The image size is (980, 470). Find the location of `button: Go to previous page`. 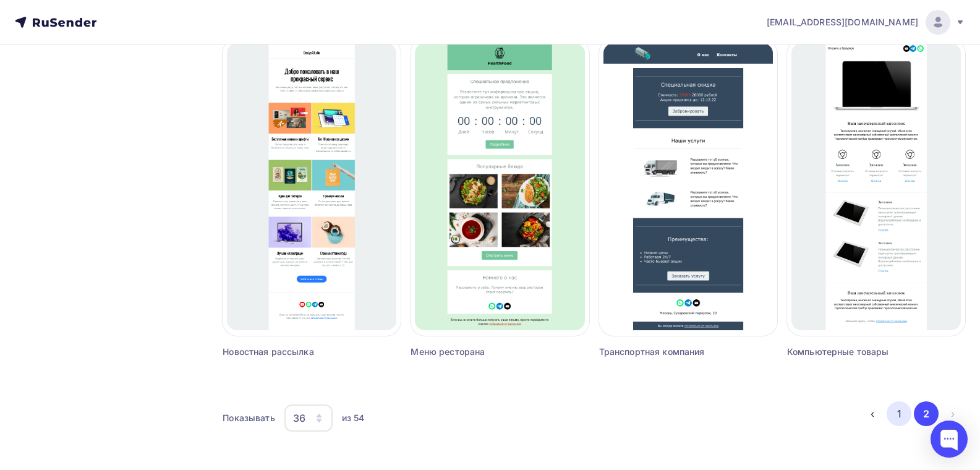

button: Go to previous page is located at coordinates (873, 413).